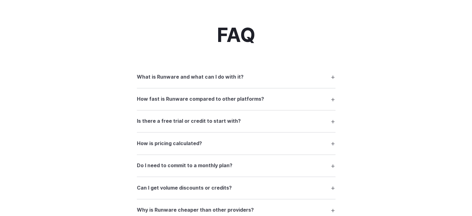 This screenshot has width=472, height=216. Describe the element at coordinates (184, 188) in the screenshot. I see `h3: Can I get volume discounts or credits?` at that location.